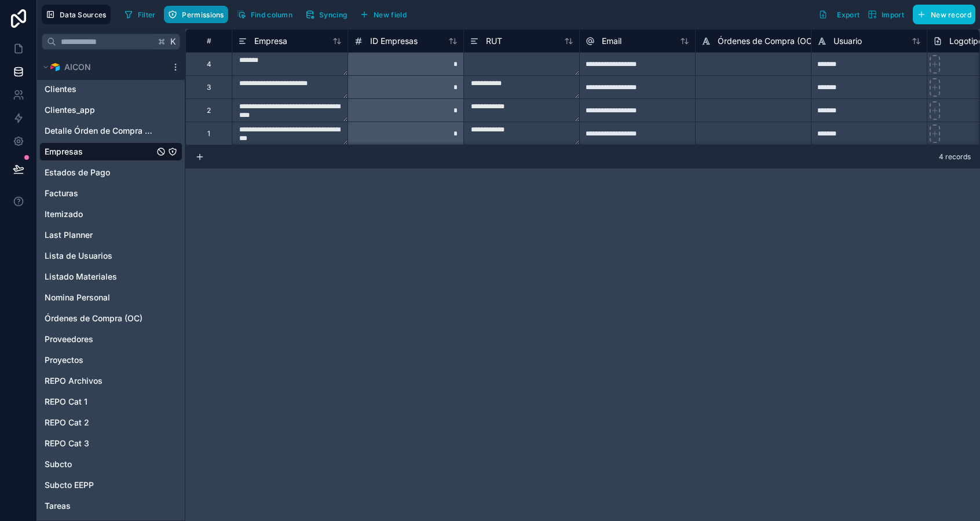 The width and height of the screenshot is (980, 521). Describe the element at coordinates (198, 14) in the screenshot. I see `a: Permissions` at that location.